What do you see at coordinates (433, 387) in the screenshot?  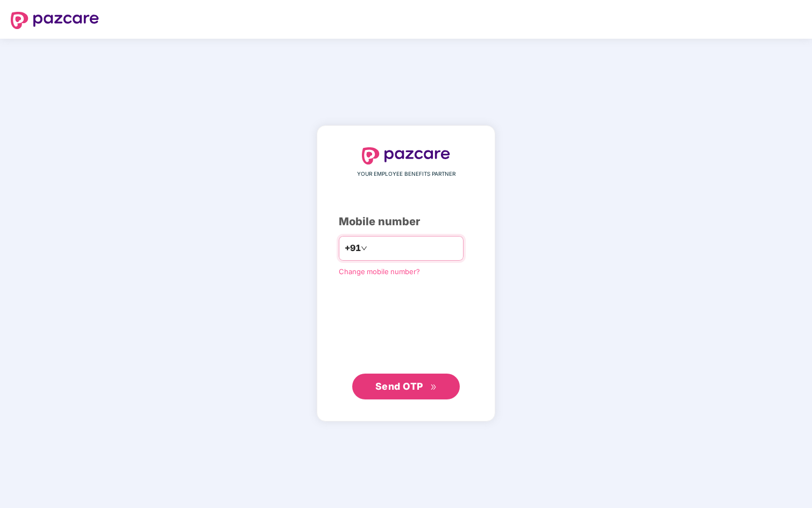 I see `span: double-right` at bounding box center [433, 387].